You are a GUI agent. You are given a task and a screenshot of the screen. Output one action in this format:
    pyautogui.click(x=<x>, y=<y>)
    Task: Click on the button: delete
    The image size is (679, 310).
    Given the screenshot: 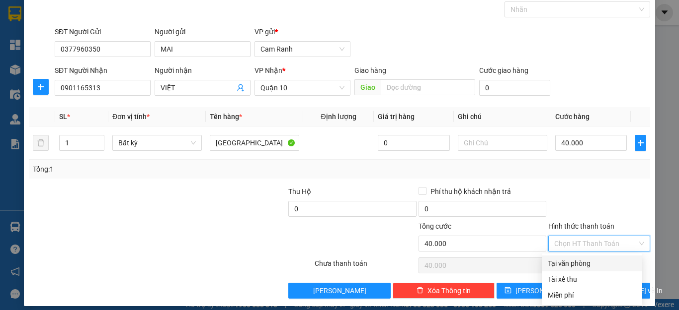 What is the action you would take?
    pyautogui.click(x=41, y=143)
    